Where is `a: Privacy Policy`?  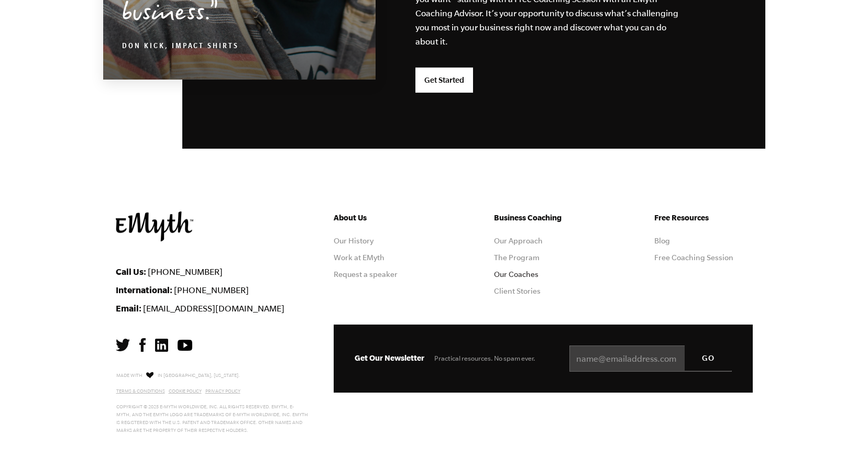 a: Privacy Policy is located at coordinates (223, 392).